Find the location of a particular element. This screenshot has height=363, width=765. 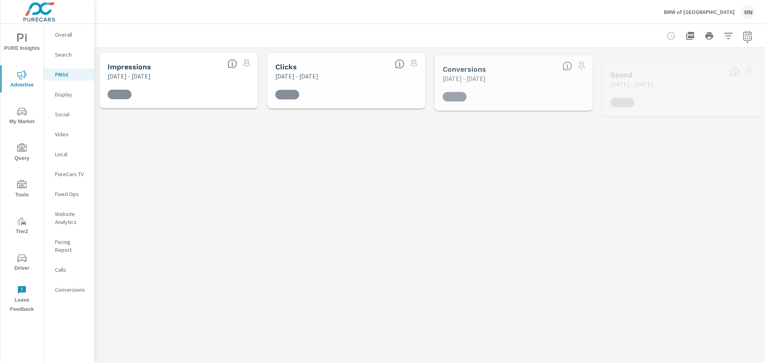

div: Conversions is located at coordinates (69, 290).